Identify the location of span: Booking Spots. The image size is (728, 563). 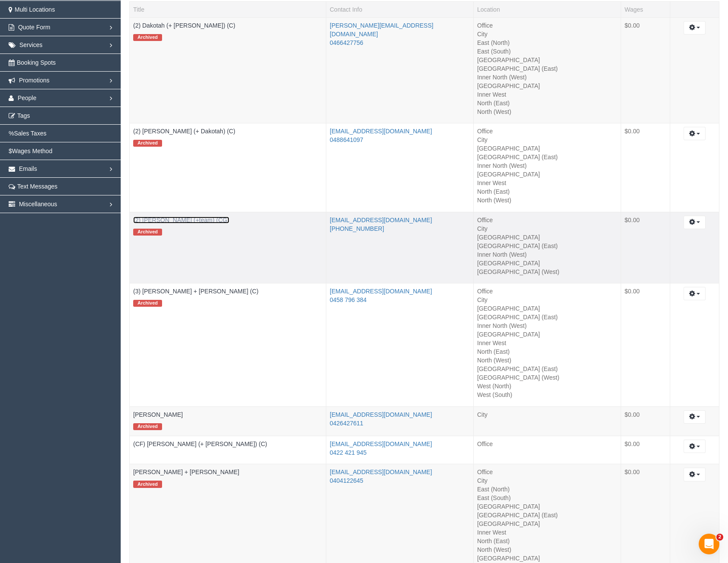
(36, 62).